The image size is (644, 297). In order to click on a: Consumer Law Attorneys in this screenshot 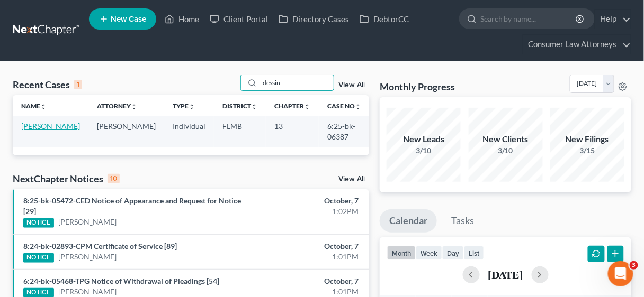, I will do `click(577, 44)`.